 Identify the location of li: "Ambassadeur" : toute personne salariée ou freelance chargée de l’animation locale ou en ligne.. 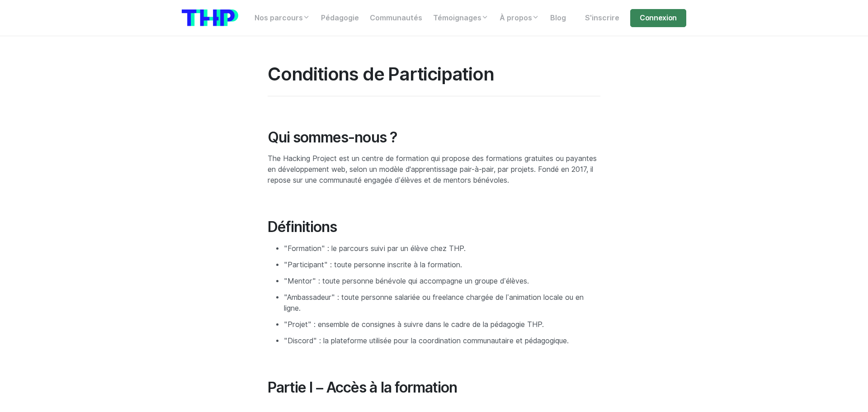
(442, 303).